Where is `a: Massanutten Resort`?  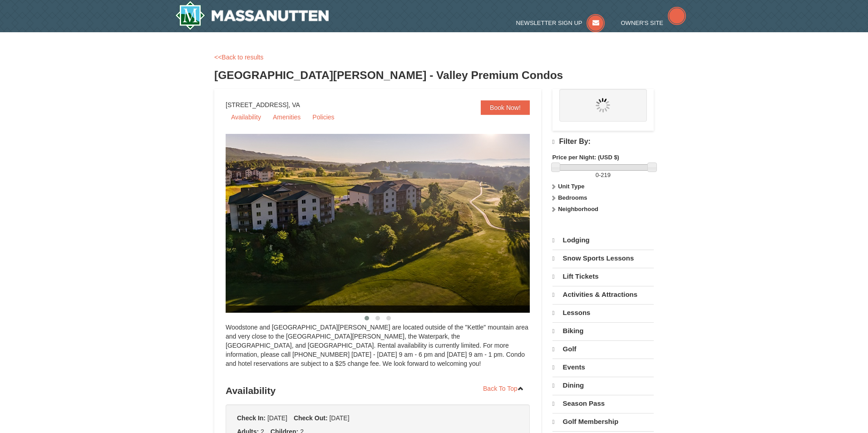 a: Massanutten Resort is located at coordinates (252, 15).